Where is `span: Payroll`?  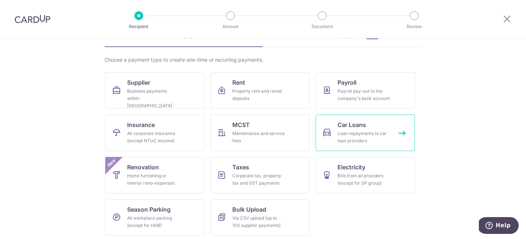
span: Payroll is located at coordinates (347, 83).